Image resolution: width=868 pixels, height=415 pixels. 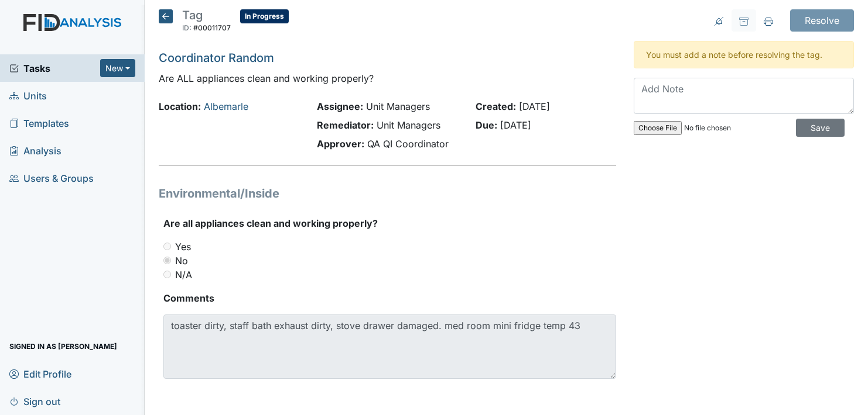 I want to click on input: N/A, so click(x=167, y=274).